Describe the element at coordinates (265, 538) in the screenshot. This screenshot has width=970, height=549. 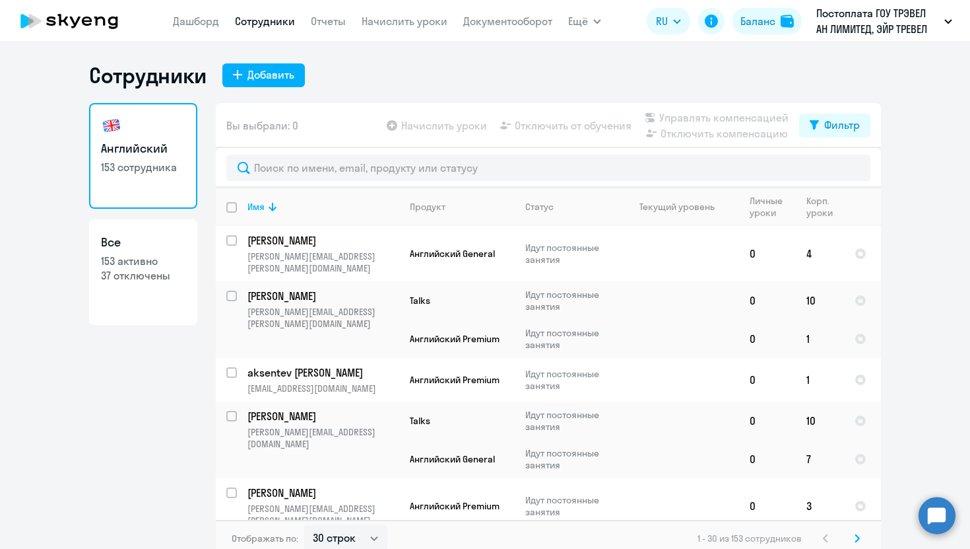
I see `span: Отображать по:` at that location.